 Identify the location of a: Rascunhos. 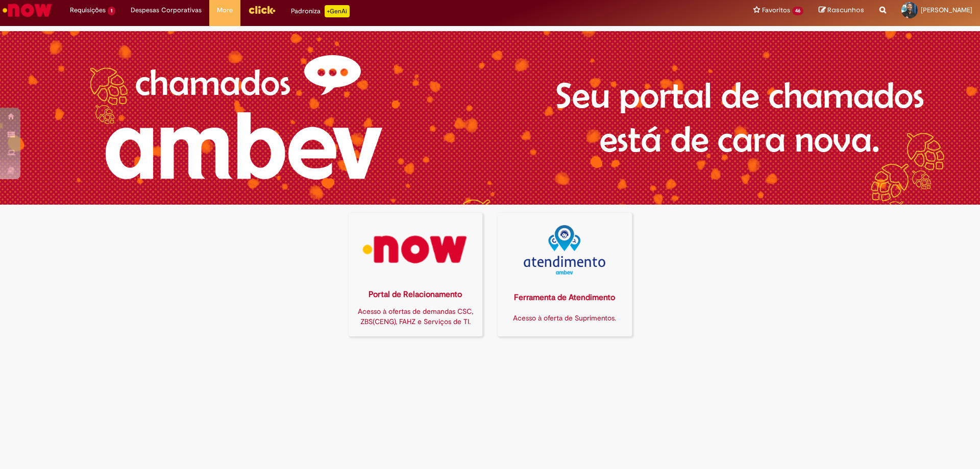
(841, 10).